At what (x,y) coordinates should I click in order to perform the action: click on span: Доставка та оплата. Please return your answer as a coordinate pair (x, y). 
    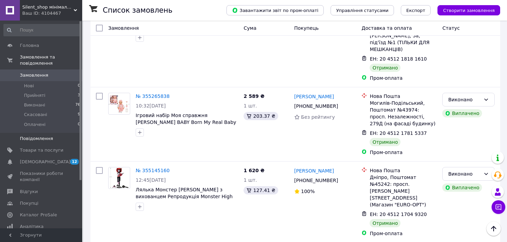
    Looking at the image, I should click on (386, 28).